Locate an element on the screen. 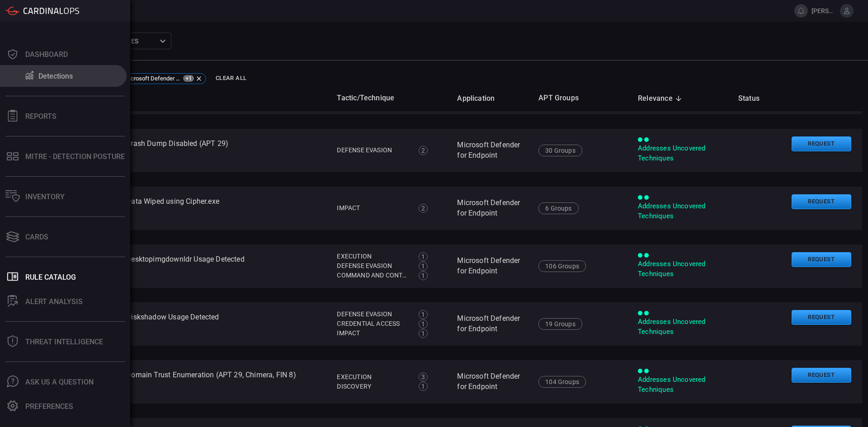 The width and height of the screenshot is (868, 427). div: 6 Groups is located at coordinates (558, 208).